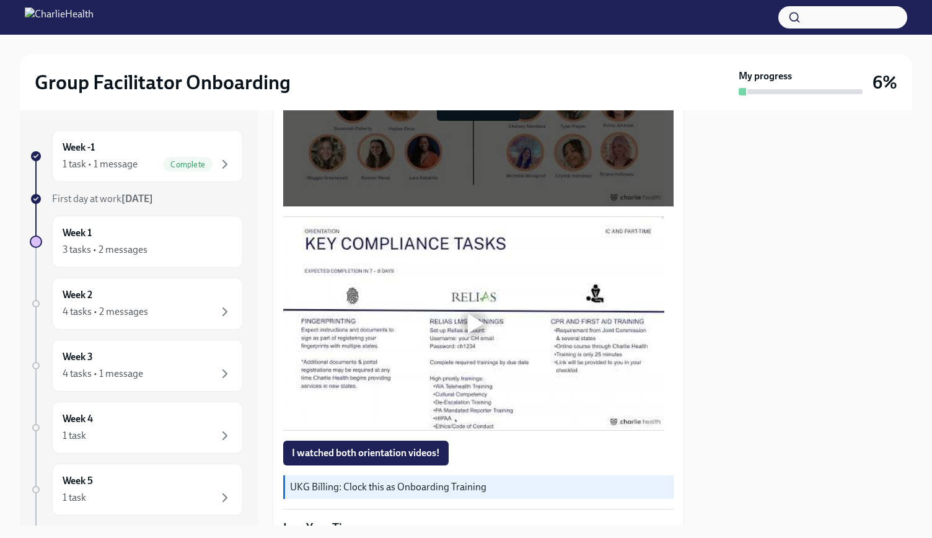 Image resolution: width=932 pixels, height=538 pixels. I want to click on h6: Week -1, so click(79, 147).